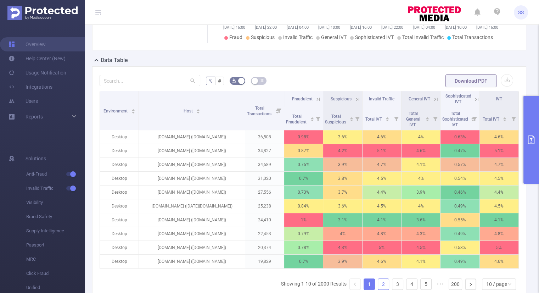 This screenshot has width=539, height=293. What do you see at coordinates (460, 220) in the screenshot?
I see `p: 0.55%` at bounding box center [460, 220].